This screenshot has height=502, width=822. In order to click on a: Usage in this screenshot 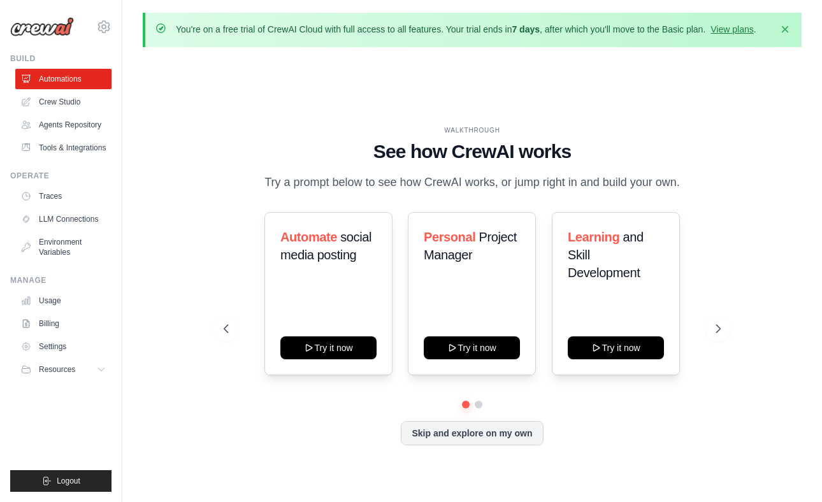, I will do `click(63, 301)`.